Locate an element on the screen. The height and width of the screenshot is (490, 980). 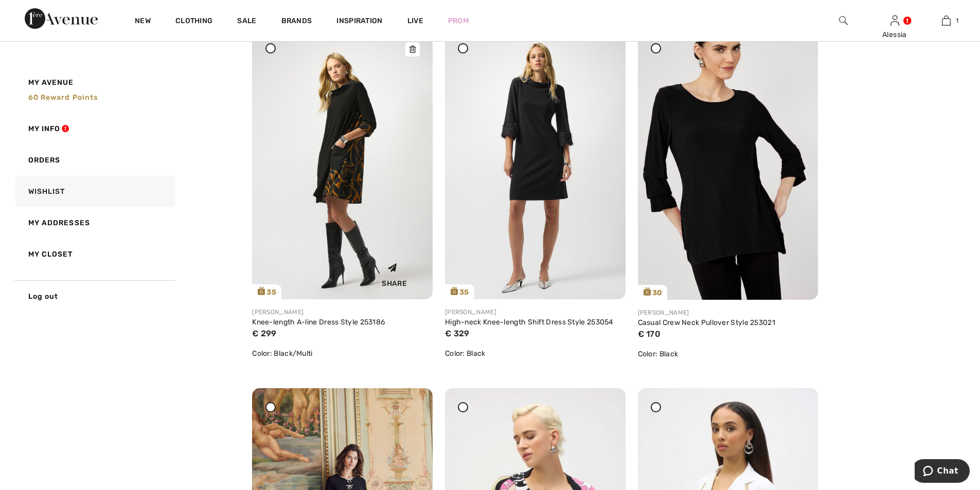
a: Live is located at coordinates (415, 20).